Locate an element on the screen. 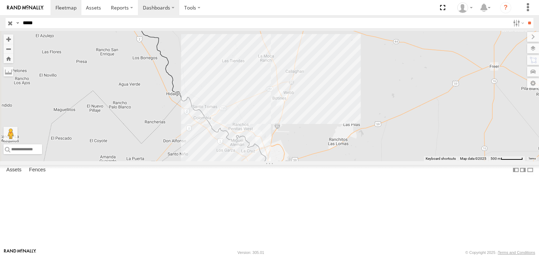  span: Map data ©2025 is located at coordinates (473, 158).